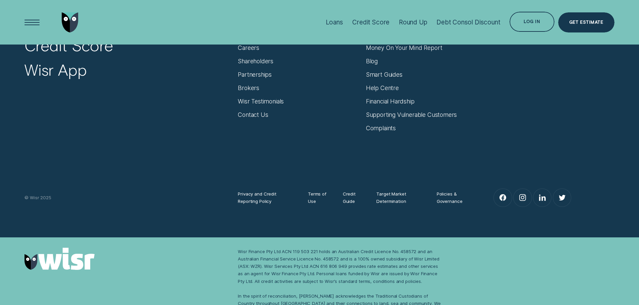  What do you see at coordinates (253, 115) in the screenshot?
I see `div: Contact Us` at bounding box center [253, 115].